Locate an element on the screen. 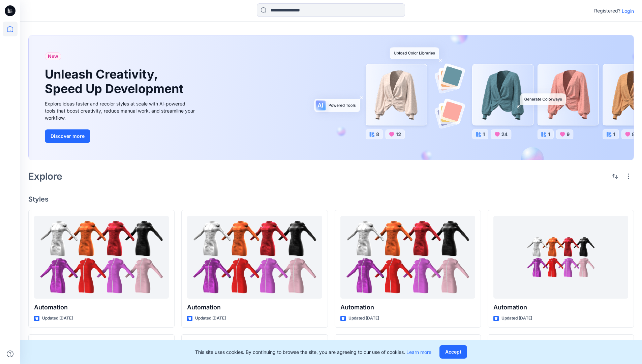 The height and width of the screenshot is (364, 642). h4: Styles is located at coordinates (331, 199).